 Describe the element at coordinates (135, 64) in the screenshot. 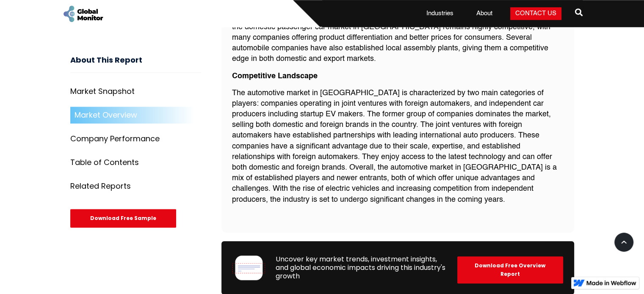

I see `h3: About This Report` at that location.